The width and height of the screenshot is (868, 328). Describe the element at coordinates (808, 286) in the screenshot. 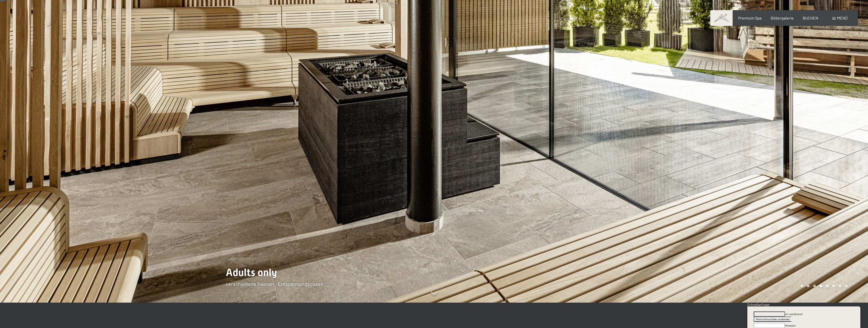

I see `div: Carousel Page 2` at that location.